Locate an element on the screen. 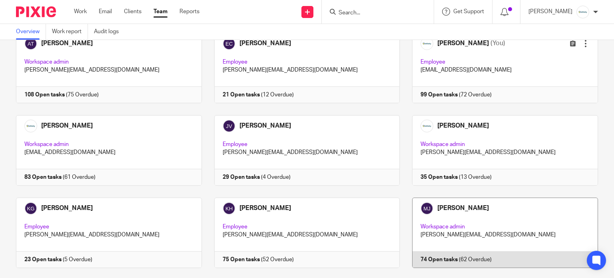  a: Work report is located at coordinates (70, 32).